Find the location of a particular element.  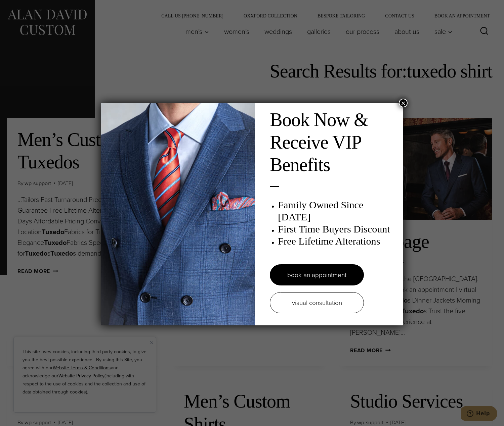

h3: First Time Buyers Discount is located at coordinates (337, 229).